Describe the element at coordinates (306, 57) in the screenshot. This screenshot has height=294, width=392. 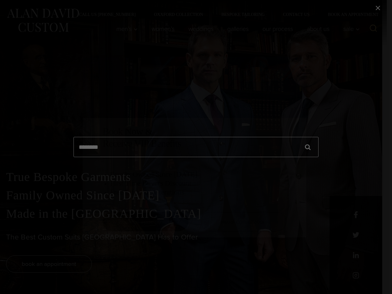
I see `button: Close` at that location.